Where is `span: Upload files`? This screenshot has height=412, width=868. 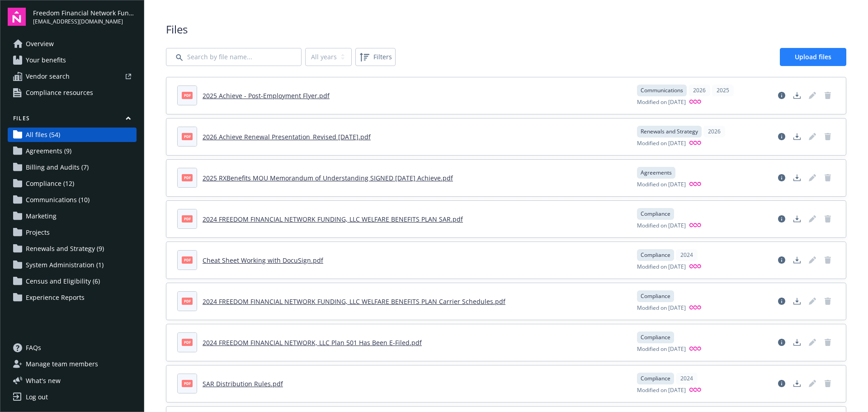 span: Upload files is located at coordinates (813, 57).